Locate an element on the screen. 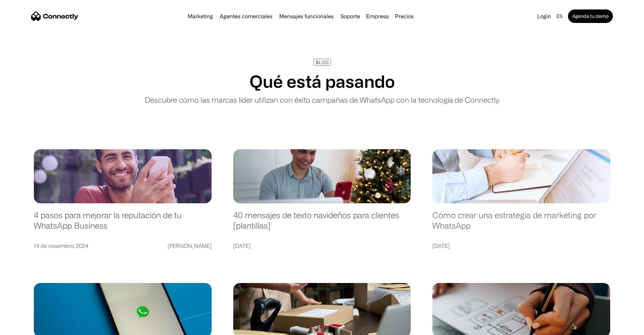 Image resolution: width=644 pixels, height=335 pixels. a: Agentes comerciales is located at coordinates (246, 16).